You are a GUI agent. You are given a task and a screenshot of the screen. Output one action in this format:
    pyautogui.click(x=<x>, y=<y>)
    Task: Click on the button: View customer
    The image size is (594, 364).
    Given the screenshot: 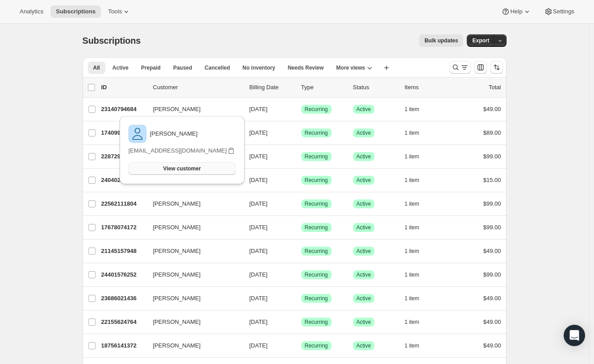 What is the action you would take?
    pyautogui.click(x=182, y=169)
    